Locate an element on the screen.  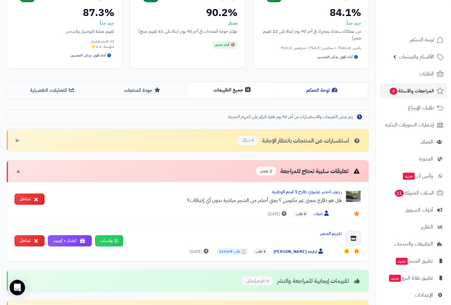
a: تطبيق نقاط البيعجديد is located at coordinates (414, 278).